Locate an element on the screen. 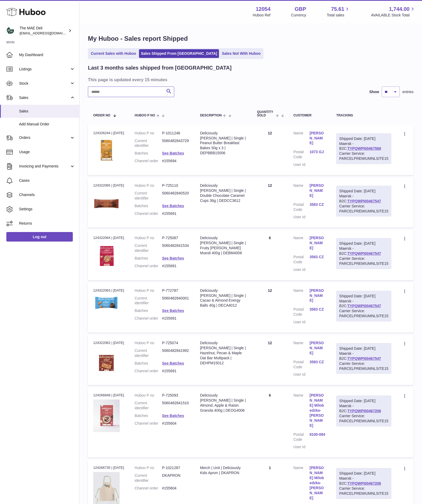  dd: 5060482841510 is located at coordinates (176, 406).